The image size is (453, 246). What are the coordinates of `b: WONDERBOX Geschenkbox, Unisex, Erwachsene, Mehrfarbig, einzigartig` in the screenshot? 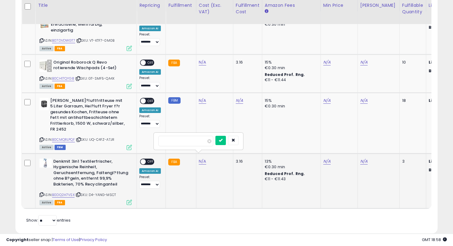 It's located at (88, 25).